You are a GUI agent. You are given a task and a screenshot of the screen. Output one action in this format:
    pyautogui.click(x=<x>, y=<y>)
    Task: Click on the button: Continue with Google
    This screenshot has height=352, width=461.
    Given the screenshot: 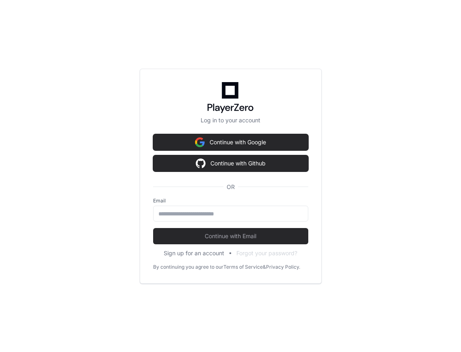 What is the action you would take?
    pyautogui.click(x=231, y=142)
    